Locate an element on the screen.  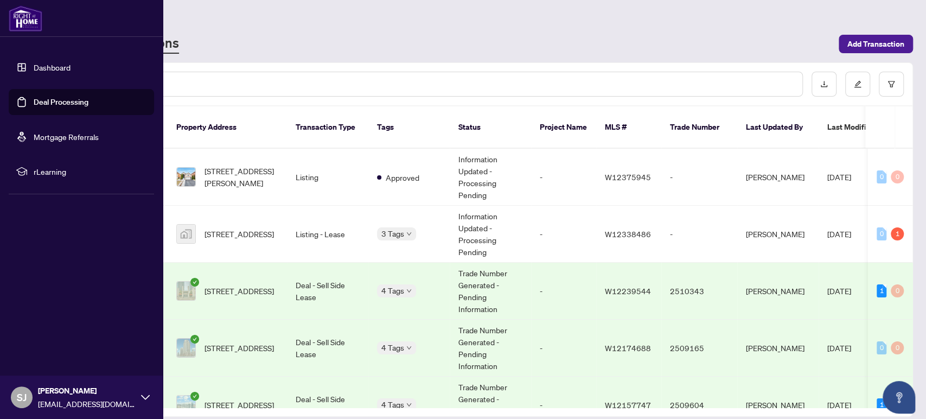
button: filter is located at coordinates (891, 84).